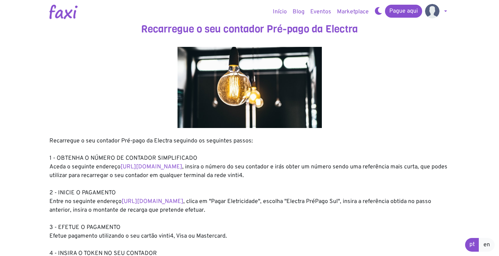 Image resolution: width=499 pixels, height=256 pixels. Describe the element at coordinates (486, 245) in the screenshot. I see `a: en` at that location.